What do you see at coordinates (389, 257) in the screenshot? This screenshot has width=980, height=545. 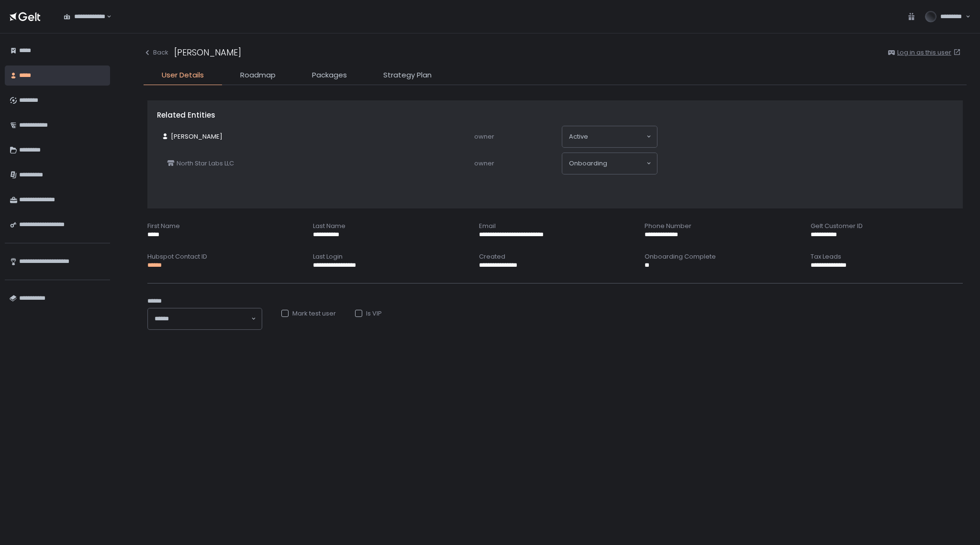 I see `div: Last Login` at bounding box center [389, 257].